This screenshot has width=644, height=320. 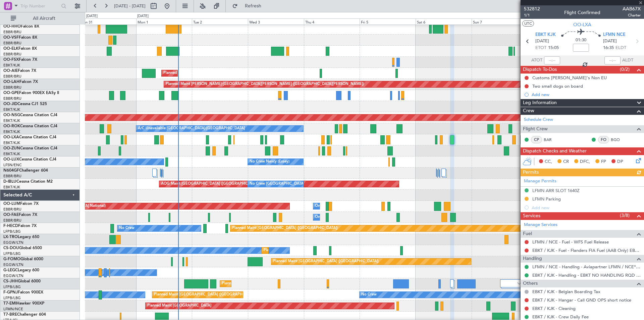 What do you see at coordinates (586, 95) in the screenshot?
I see `div: Add new` at bounding box center [586, 95].